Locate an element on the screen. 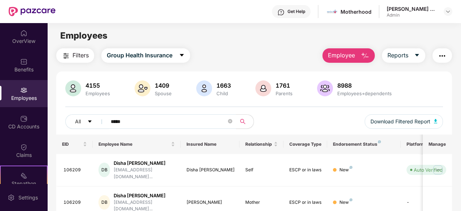 This screenshot has width=461, height=211. div: Motherhood is located at coordinates (356, 12).